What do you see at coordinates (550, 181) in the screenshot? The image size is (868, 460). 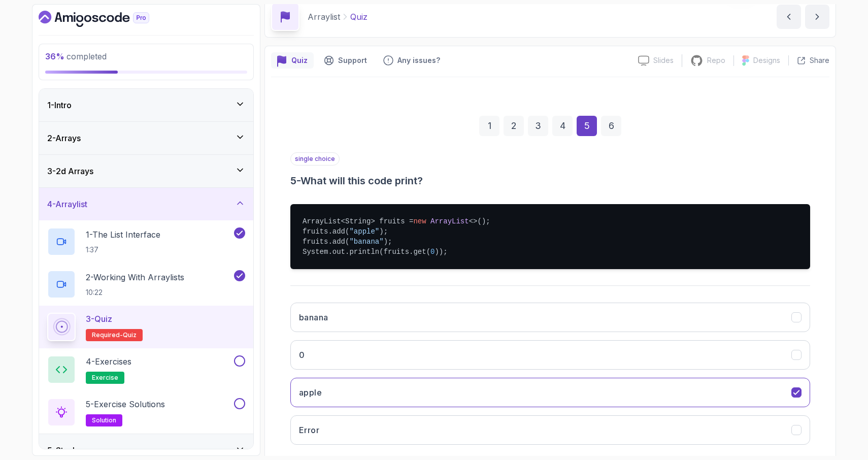 I see `h3: 5 - What will this code print?` at bounding box center [550, 181].